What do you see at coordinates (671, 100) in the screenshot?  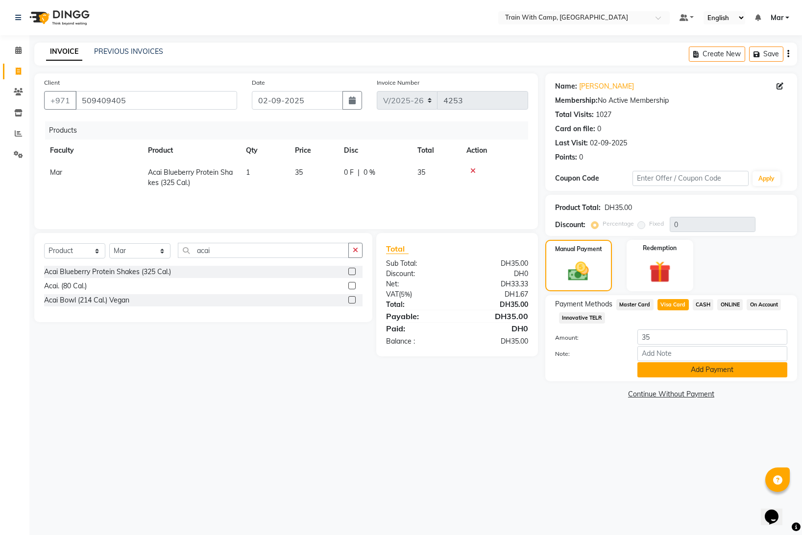 I see `div: No Active Membership` at bounding box center [671, 100].